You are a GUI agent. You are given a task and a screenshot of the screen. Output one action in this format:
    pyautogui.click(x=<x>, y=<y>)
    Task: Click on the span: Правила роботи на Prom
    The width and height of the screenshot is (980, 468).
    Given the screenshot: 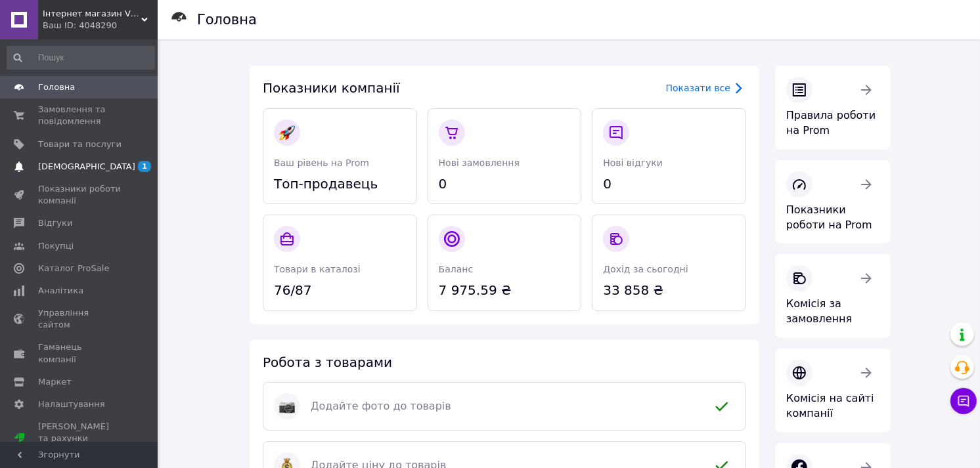 What is the action you would take?
    pyautogui.click(x=831, y=123)
    